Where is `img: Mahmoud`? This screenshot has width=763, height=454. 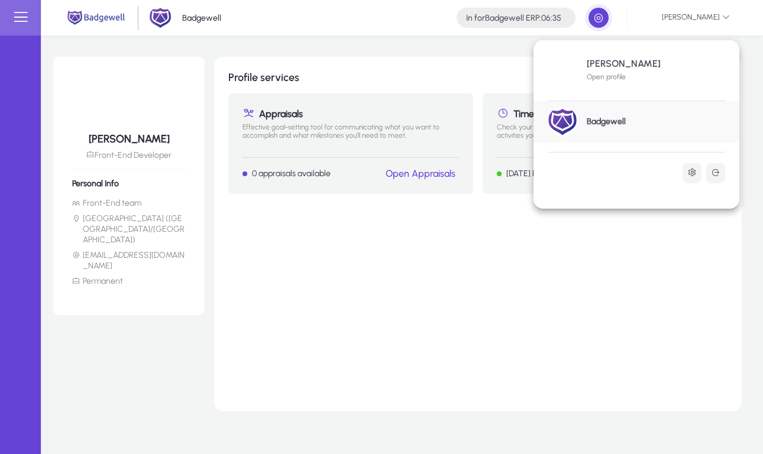 img: Mahmoud is located at coordinates (562, 70).